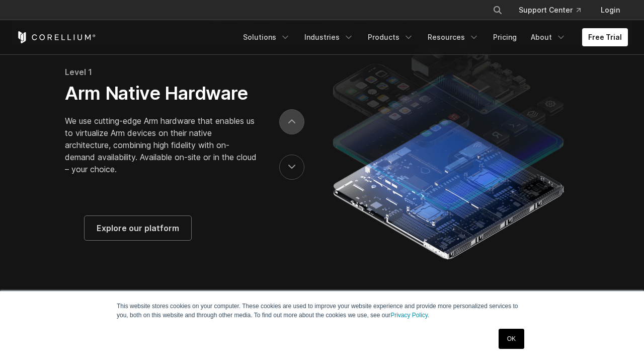  I want to click on a: Industries, so click(329, 37).